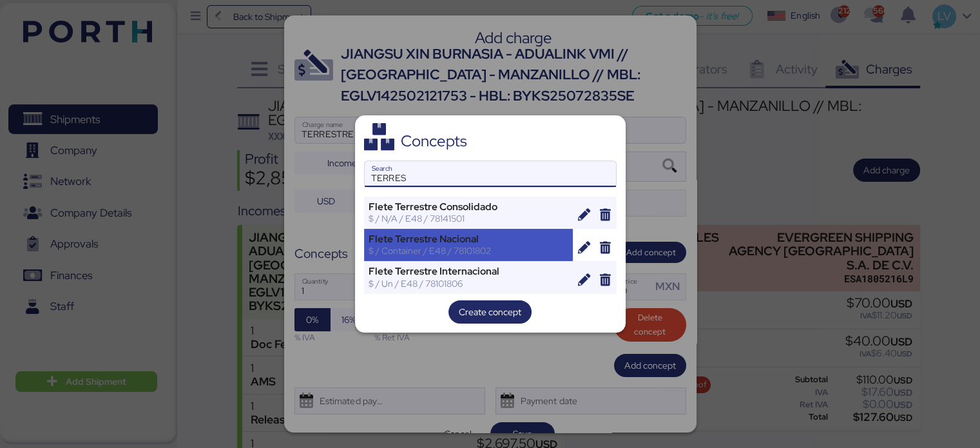 Image resolution: width=980 pixels, height=448 pixels. What do you see at coordinates (469, 240) in the screenshot?
I see `div: Flete Terrestre Nacional` at bounding box center [469, 240].